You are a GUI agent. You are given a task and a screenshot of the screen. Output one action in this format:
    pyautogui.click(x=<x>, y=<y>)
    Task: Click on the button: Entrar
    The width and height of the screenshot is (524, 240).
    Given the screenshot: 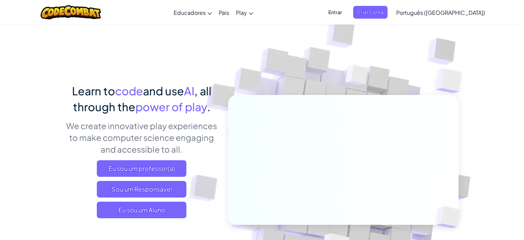 What is the action you would take?
    pyautogui.click(x=336, y=12)
    